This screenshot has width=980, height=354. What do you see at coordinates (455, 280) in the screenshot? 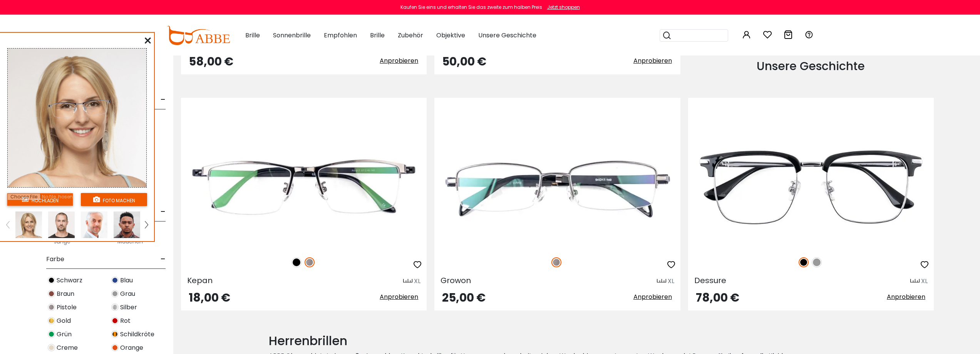
I see `font: Growon` at bounding box center [455, 280].